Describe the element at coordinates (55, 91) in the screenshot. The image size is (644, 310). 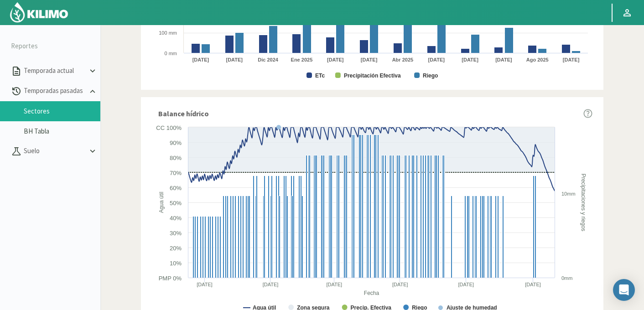
I see `p: Temporadas pasadas` at that location.